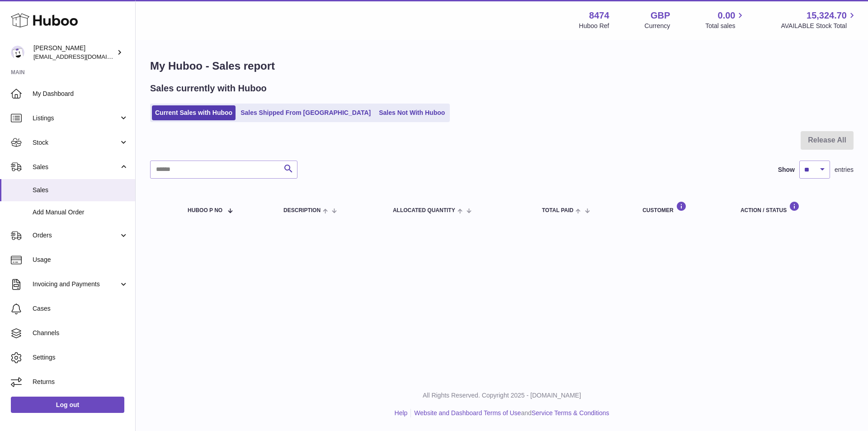  I want to click on span: 15,324.70, so click(826, 15).